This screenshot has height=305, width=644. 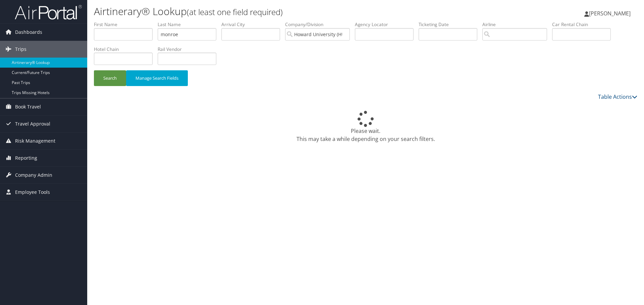 What do you see at coordinates (584, 25) in the screenshot?
I see `label: Car Rental Chain` at bounding box center [584, 25].